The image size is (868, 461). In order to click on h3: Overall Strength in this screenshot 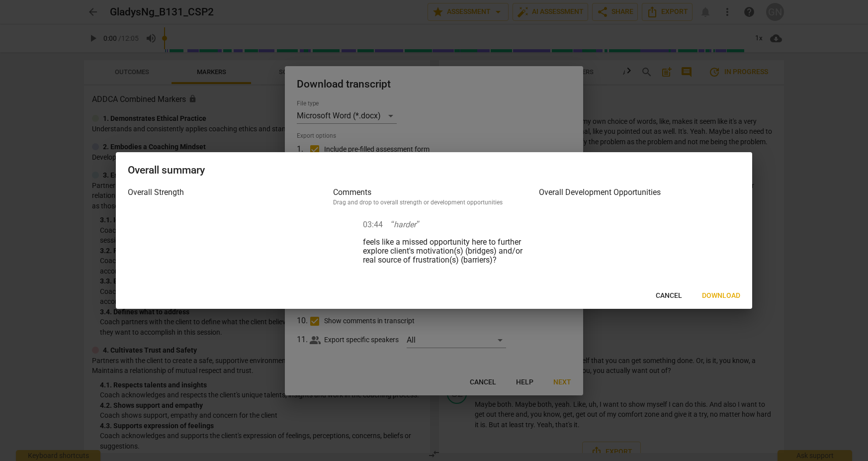, I will do `click(228, 192)`.